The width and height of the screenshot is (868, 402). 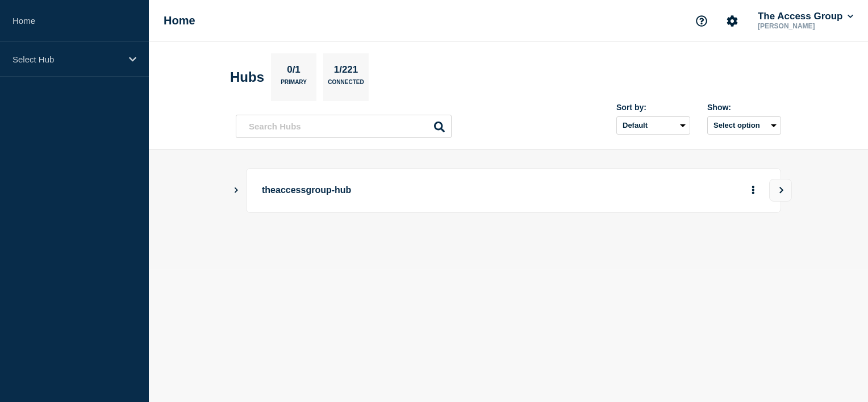 What do you see at coordinates (418, 190) in the screenshot?
I see `p: theaccessgroup-hub` at bounding box center [418, 190].